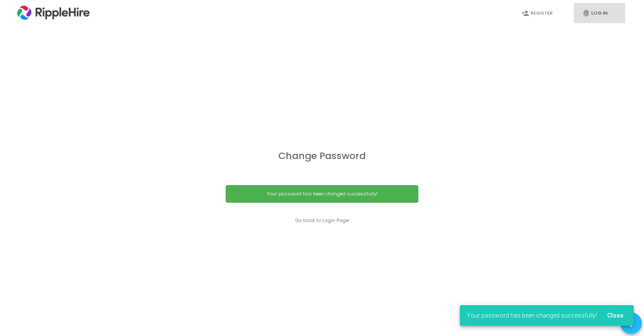 This screenshot has height=336, width=644. What do you see at coordinates (532, 316) in the screenshot?
I see `span: Your password has been changed successfully!` at bounding box center [532, 316].